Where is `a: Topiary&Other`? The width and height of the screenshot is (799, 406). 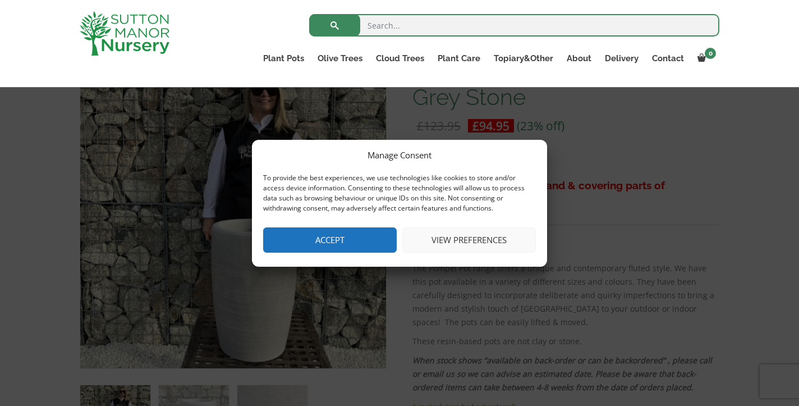 a: Topiary&Other is located at coordinates (523, 58).